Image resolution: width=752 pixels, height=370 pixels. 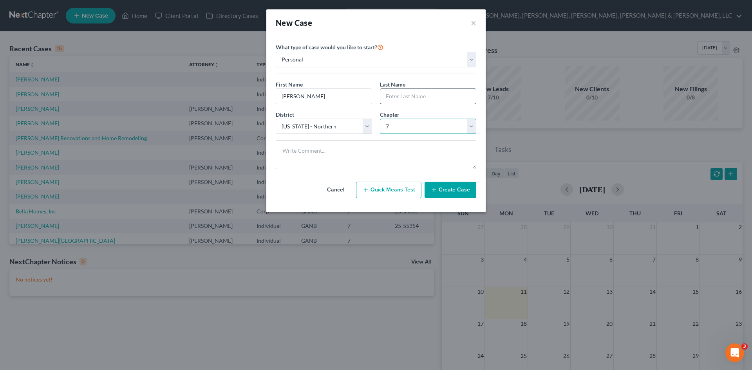 What do you see at coordinates (329, 47) in the screenshot?
I see `label: What type of case would you like to start?` at bounding box center [329, 47].